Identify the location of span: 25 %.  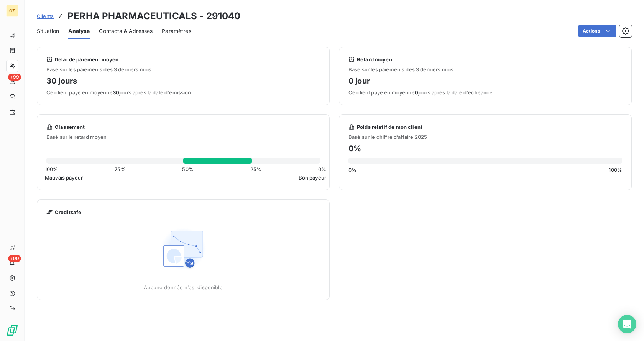
(255, 169).